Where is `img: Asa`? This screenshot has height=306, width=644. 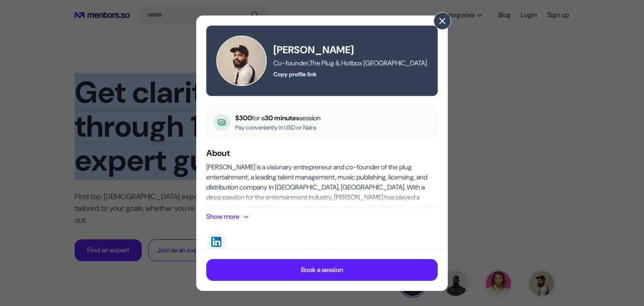
img: Asa is located at coordinates (241, 61).